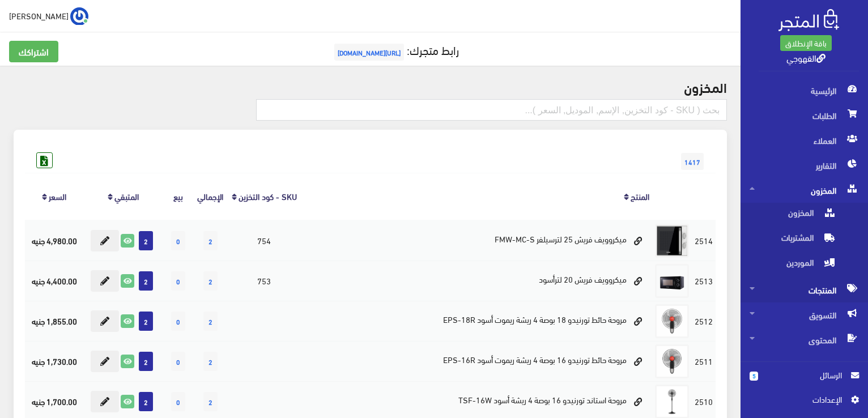  What do you see at coordinates (805, 375) in the screenshot?
I see `span: الرسائل` at bounding box center [805, 375].